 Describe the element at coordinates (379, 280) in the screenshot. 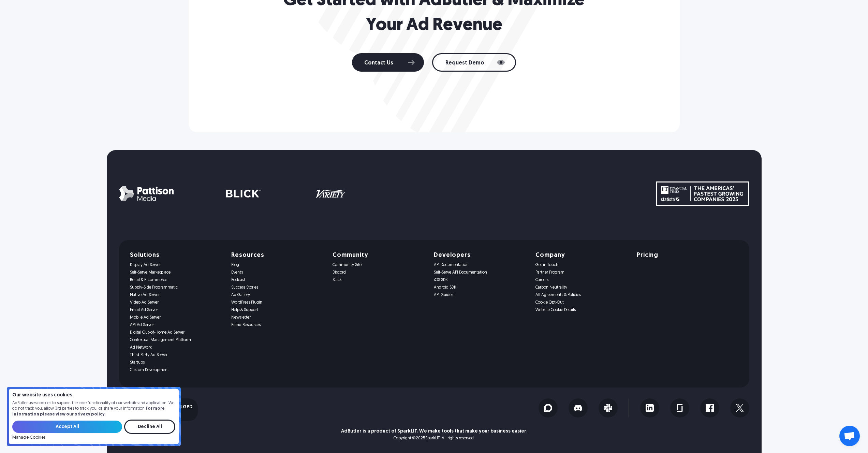

I see `a: Slack` at that location.